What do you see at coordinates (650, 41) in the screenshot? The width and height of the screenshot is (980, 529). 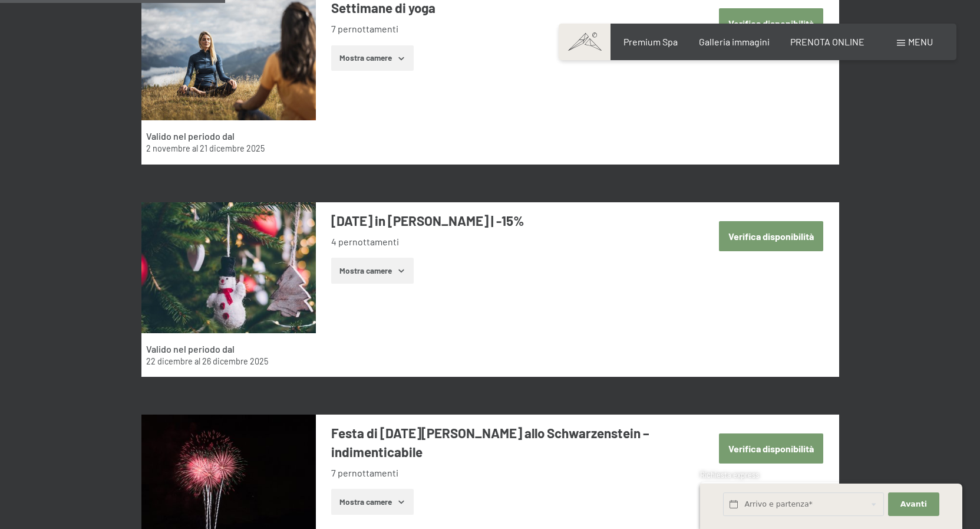 I see `a: Premium Spa` at bounding box center [650, 41].